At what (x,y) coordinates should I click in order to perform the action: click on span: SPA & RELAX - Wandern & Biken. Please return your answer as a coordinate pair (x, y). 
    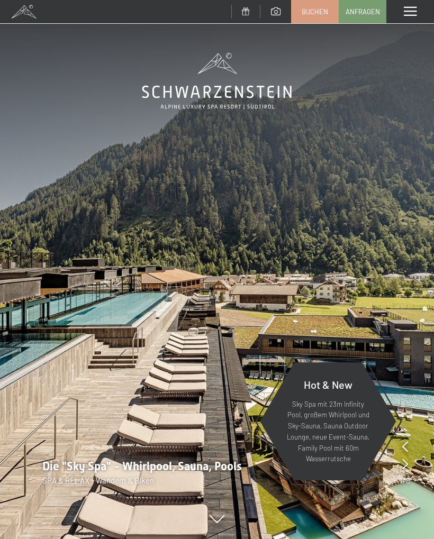
    Looking at the image, I should click on (98, 480).